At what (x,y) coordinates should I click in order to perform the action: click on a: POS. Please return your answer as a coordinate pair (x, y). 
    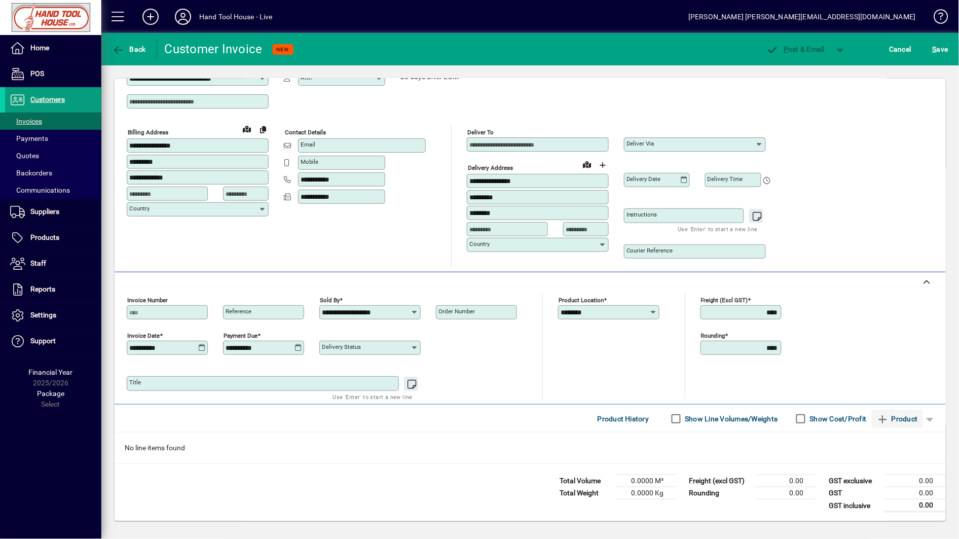
    Looking at the image, I should click on (53, 74).